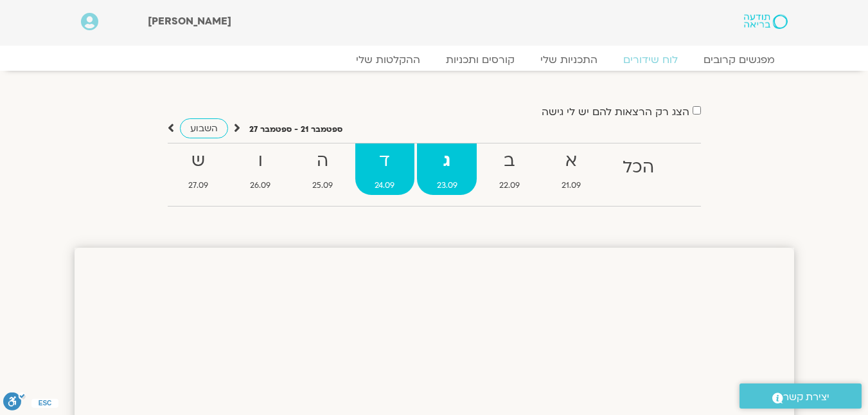  What do you see at coordinates (509, 185) in the screenshot?
I see `span: 22.09` at bounding box center [509, 185].